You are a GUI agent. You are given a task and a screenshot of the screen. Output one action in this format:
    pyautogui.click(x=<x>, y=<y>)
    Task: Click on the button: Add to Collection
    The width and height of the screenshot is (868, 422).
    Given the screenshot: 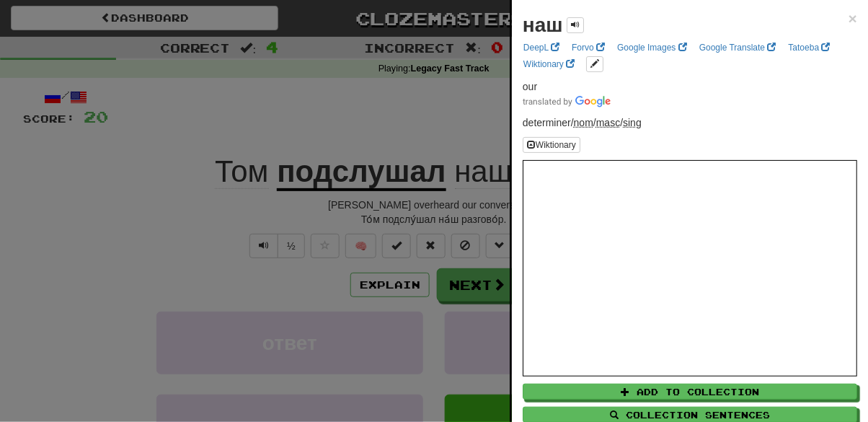 What is the action you would take?
    pyautogui.click(x=690, y=392)
    